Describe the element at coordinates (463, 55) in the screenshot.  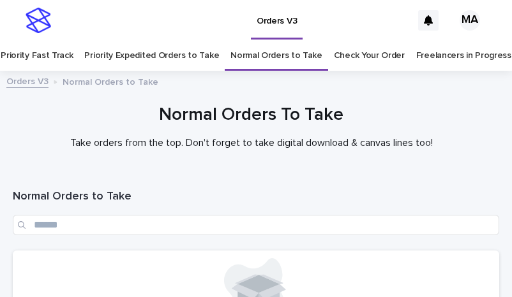
I see `a: Freelancers in Progress` at that location.